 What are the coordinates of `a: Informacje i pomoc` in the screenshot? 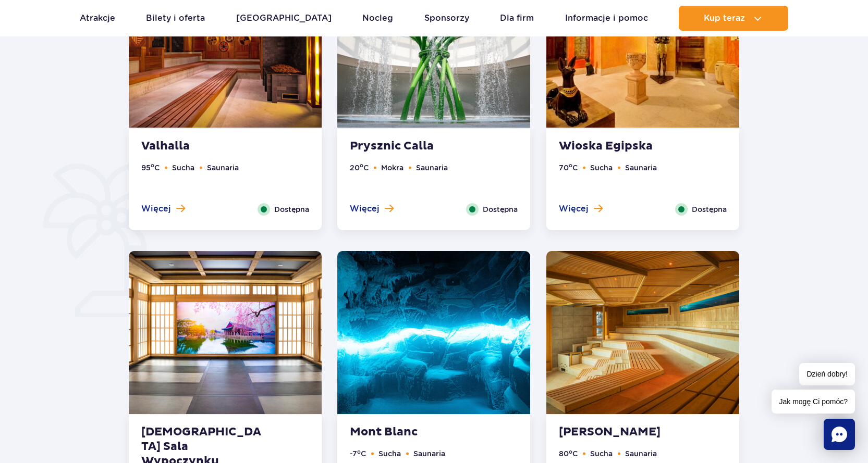 It's located at (606, 19).